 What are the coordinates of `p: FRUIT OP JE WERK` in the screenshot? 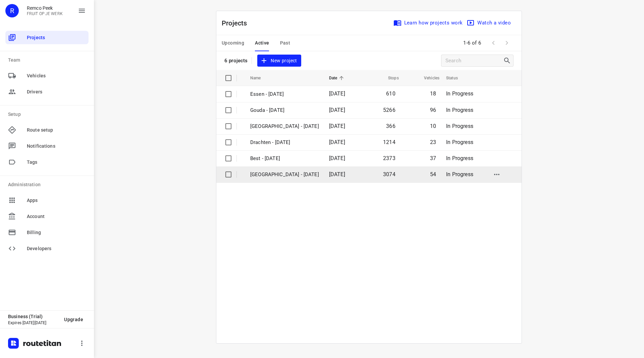 It's located at (45, 14).